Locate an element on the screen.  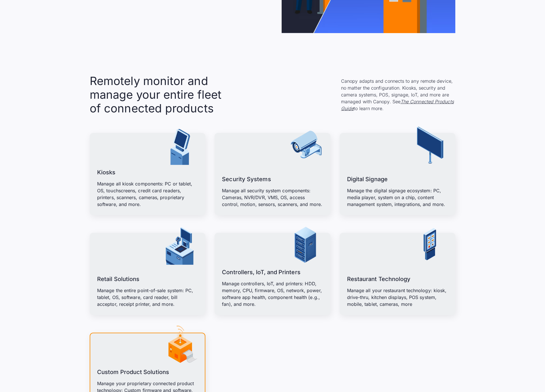
a: Retail SolutionsManage the entire point-of-sale system: PC, tablet, OS, software, card reader, bi... is located at coordinates (147, 274).